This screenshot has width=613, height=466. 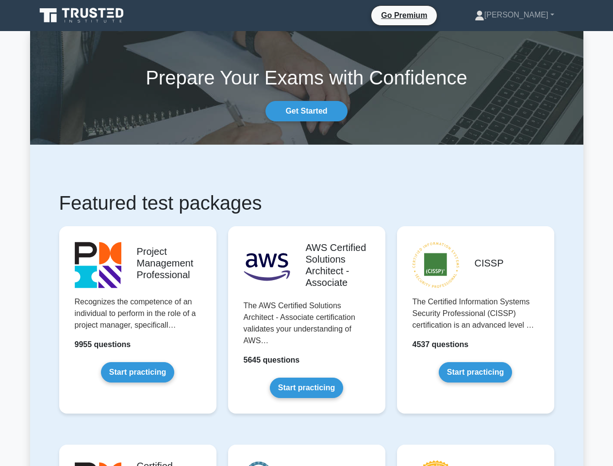 I want to click on h1: Prepare Your Exams with Confidence, so click(x=307, y=78).